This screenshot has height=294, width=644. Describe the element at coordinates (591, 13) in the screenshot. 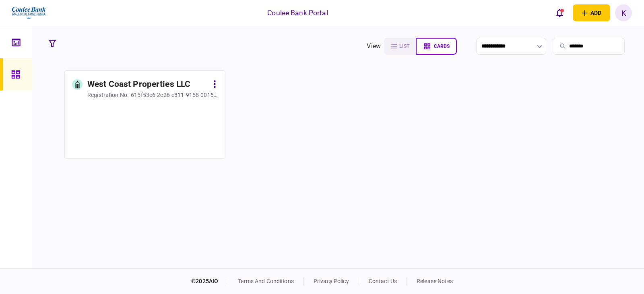

I see `button: open adding identity options` at that location.